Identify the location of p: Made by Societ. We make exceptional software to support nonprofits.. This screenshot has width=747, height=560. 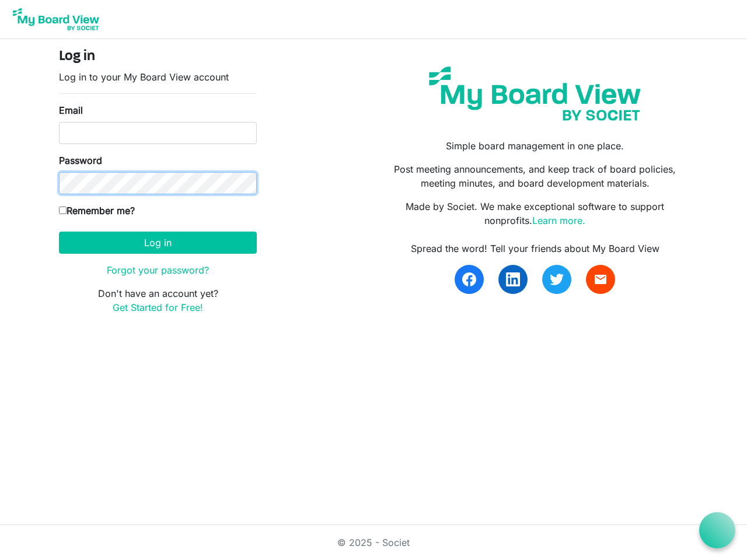
(535, 214).